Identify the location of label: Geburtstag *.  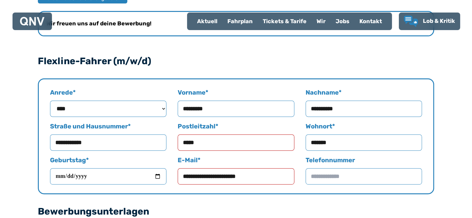
(108, 170).